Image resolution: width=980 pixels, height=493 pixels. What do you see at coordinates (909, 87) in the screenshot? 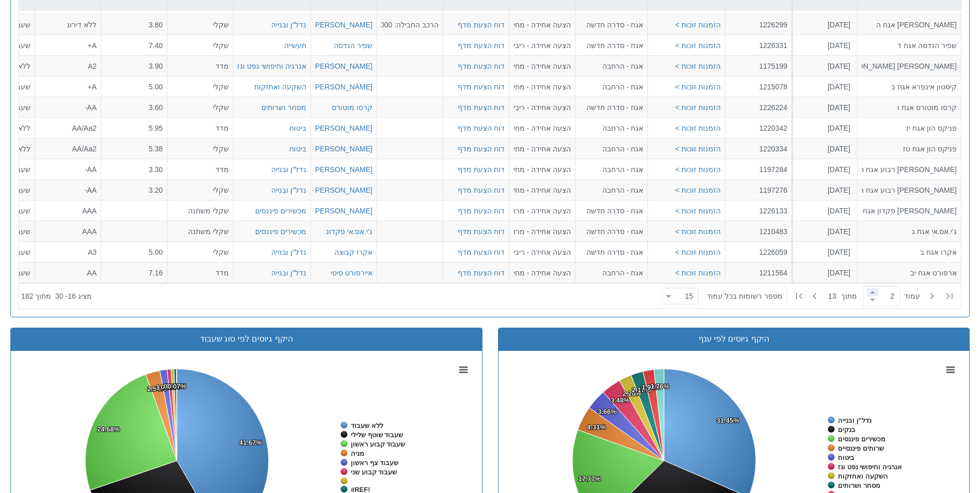
I see `div: קיסטון אינפרא אגח ב` at bounding box center [909, 87].